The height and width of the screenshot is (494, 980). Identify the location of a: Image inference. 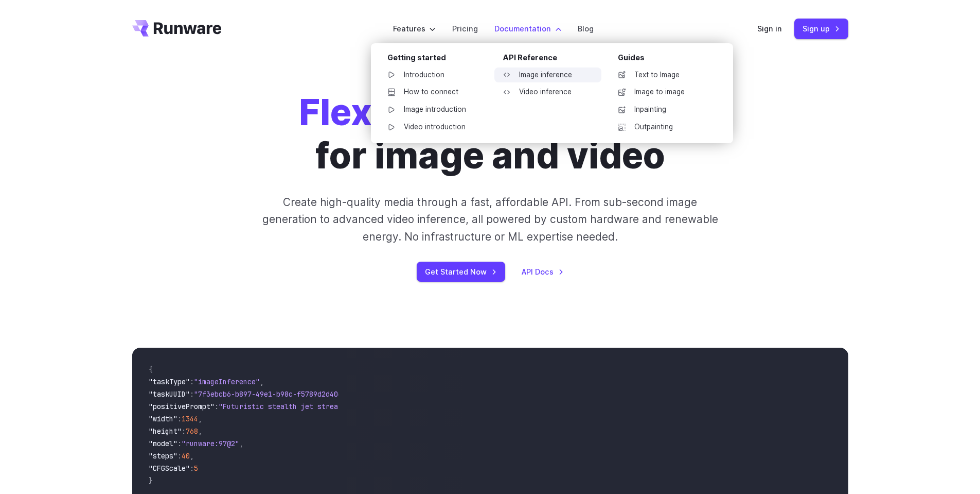
(548, 75).